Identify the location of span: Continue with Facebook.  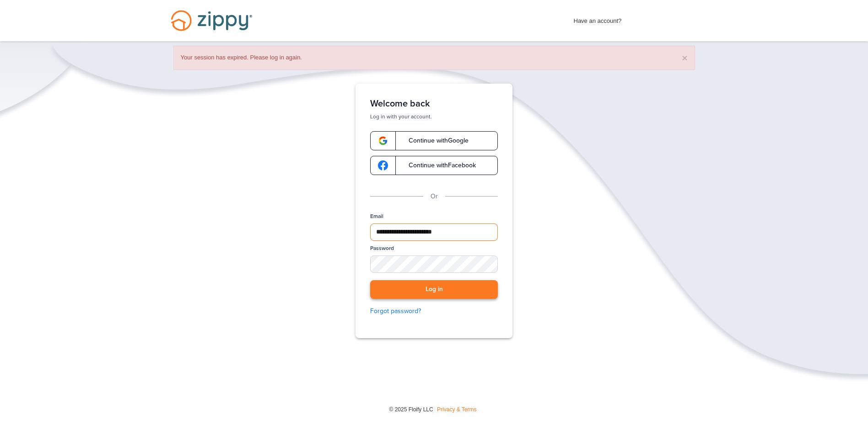
(437, 166).